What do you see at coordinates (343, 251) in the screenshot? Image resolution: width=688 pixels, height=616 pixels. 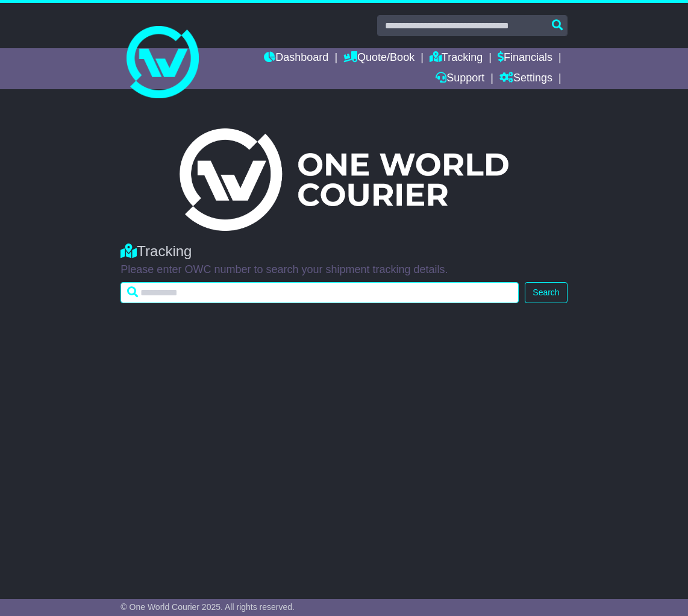 I see `div: Tracking` at bounding box center [343, 251].